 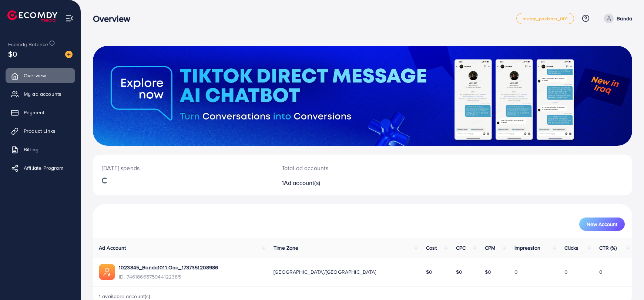 I want to click on span: Cost, so click(x=432, y=248).